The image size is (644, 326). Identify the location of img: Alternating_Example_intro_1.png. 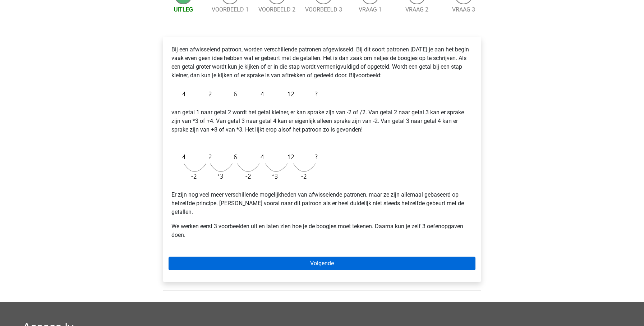
(246, 94).